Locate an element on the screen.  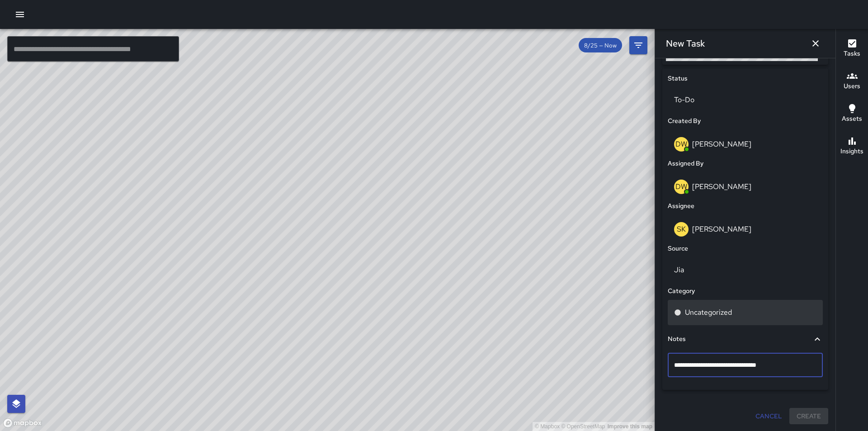
h6: Assets is located at coordinates (852, 119).